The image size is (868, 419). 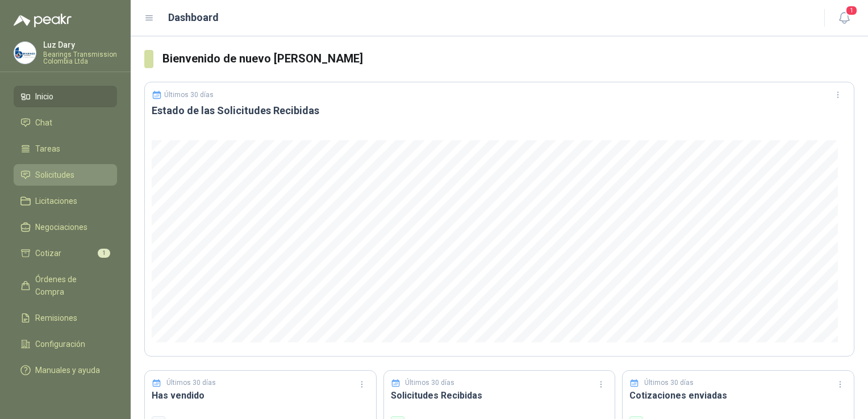 I want to click on span: Configuración, so click(x=60, y=344).